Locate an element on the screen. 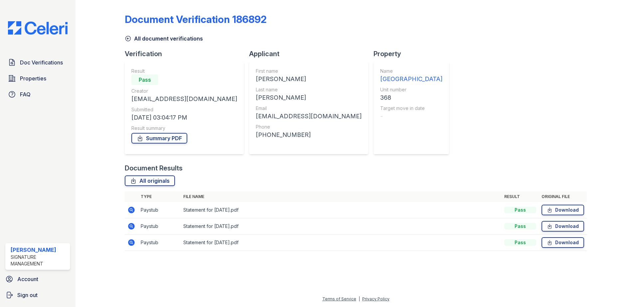 This screenshot has height=307, width=636. div: Result is located at coordinates (184, 71).